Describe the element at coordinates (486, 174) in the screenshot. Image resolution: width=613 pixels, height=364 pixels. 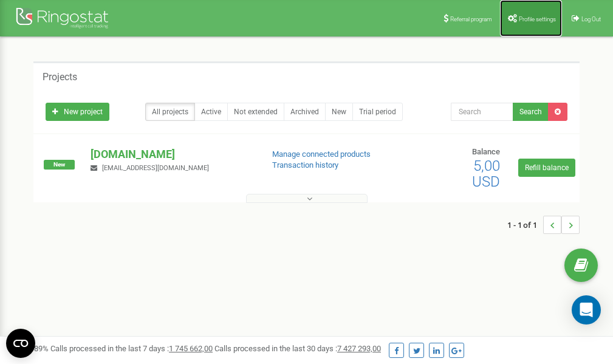
I see `span: 5,00 USD` at that location.